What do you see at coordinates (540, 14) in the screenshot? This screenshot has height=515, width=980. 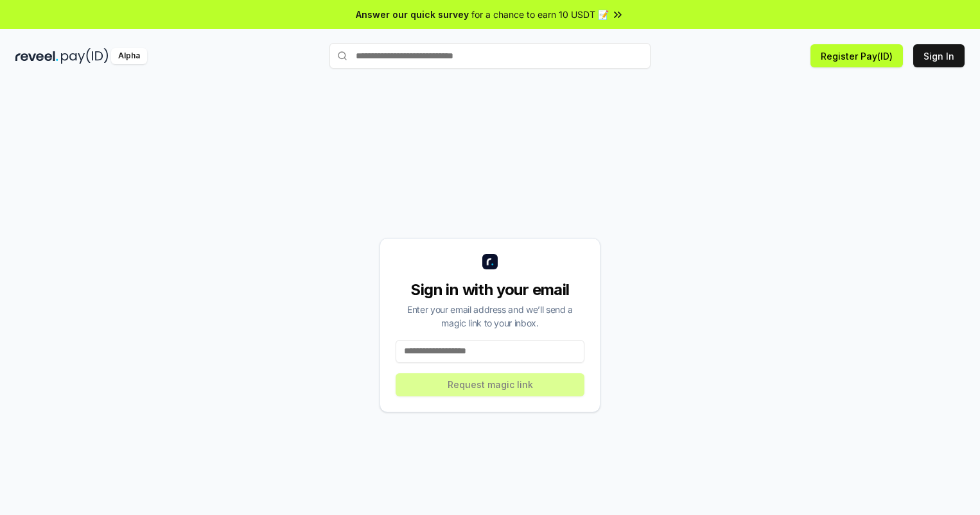 I see `span: for a chance to earn 10 USDT 📝` at bounding box center [540, 14].